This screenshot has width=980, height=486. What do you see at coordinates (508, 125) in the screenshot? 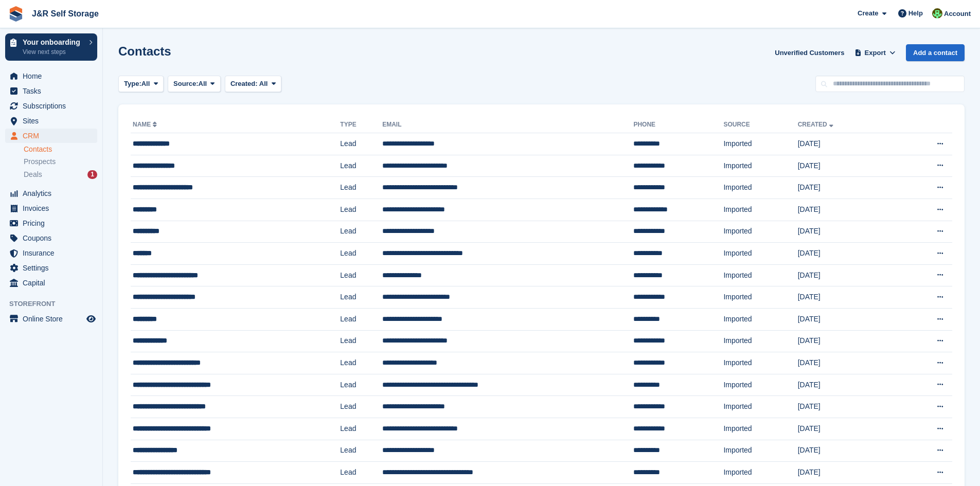
I see `th: Email` at bounding box center [508, 125].